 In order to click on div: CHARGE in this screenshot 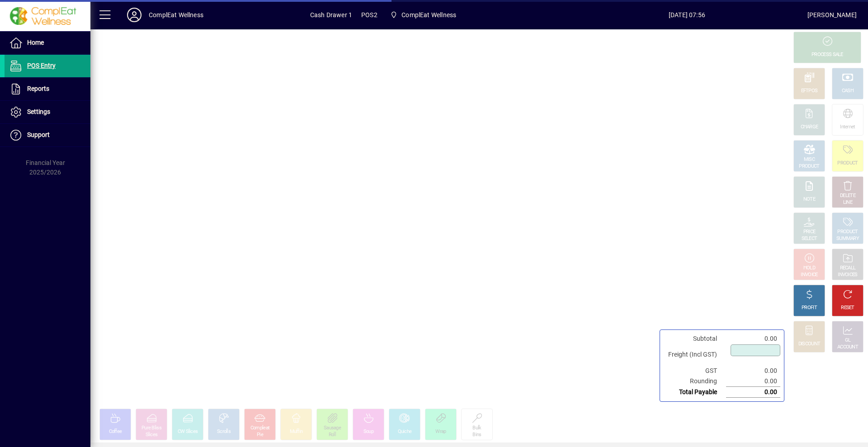, I will do `click(808, 127)`.